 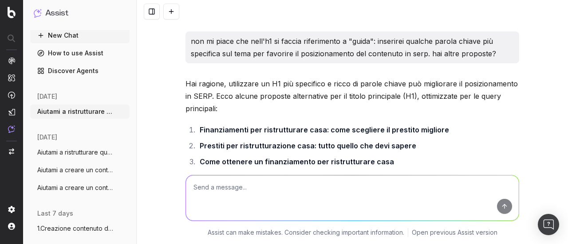 I want to click on span: 1.Creazione contenuto da zero Aiutami a, so click(x=76, y=229).